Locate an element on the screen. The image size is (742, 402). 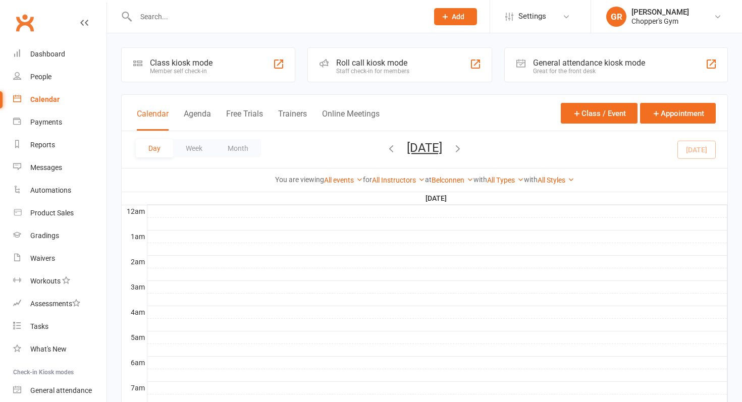
th: 6am is located at coordinates (134, 362).